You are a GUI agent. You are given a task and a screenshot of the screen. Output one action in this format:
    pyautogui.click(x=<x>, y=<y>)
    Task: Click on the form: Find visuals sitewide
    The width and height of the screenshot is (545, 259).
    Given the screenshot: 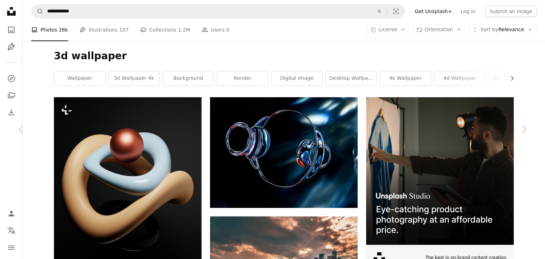 What is the action you would take?
    pyautogui.click(x=218, y=11)
    